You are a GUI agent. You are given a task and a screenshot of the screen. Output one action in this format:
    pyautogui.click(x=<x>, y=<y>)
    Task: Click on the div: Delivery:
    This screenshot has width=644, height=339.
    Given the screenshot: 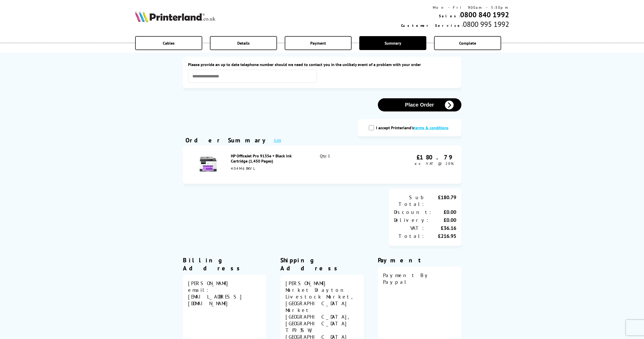 What is the action you would take?
    pyautogui.click(x=412, y=220)
    